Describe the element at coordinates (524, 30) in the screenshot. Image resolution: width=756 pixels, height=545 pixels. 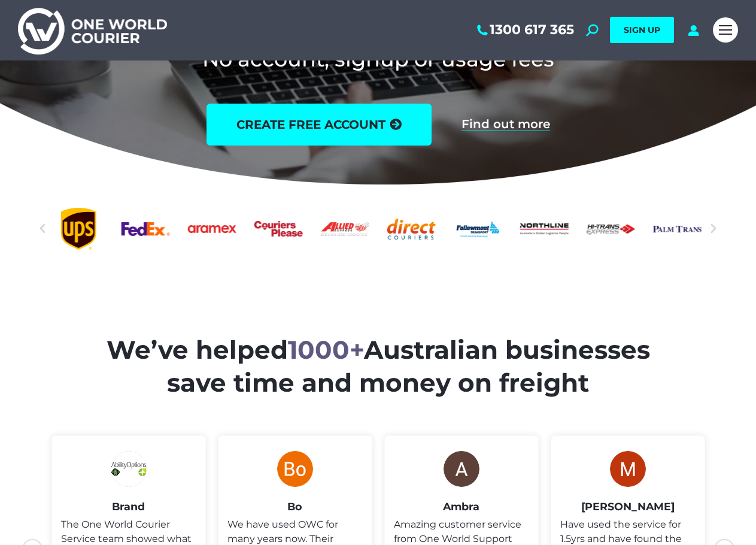
I see `a: 1300 617 365` at that location.